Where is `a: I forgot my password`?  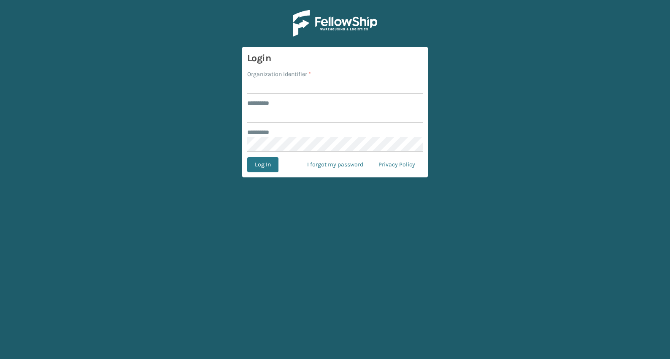 a: I forgot my password is located at coordinates (335, 165).